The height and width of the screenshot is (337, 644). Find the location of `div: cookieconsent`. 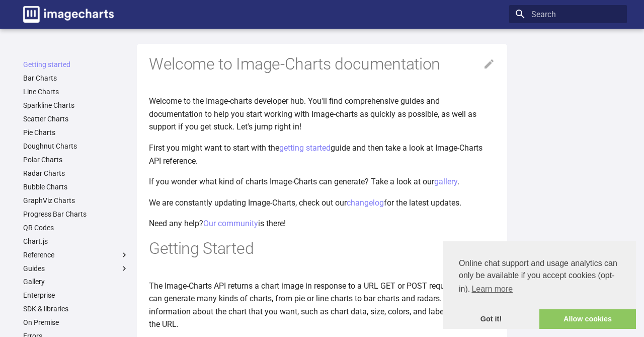

div: cookieconsent is located at coordinates (539, 285).